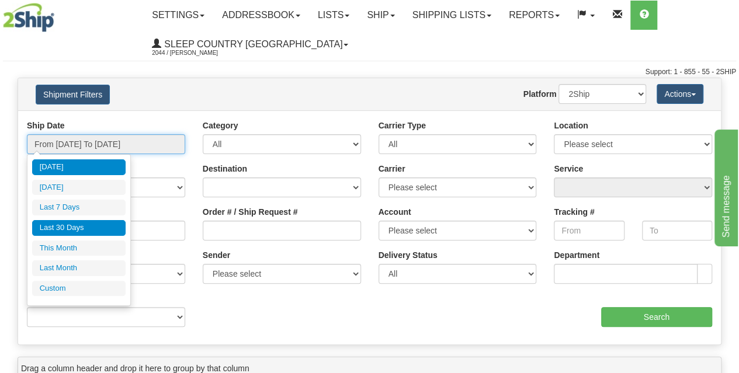 This screenshot has height=373, width=739. I want to click on label: Service, so click(569, 169).